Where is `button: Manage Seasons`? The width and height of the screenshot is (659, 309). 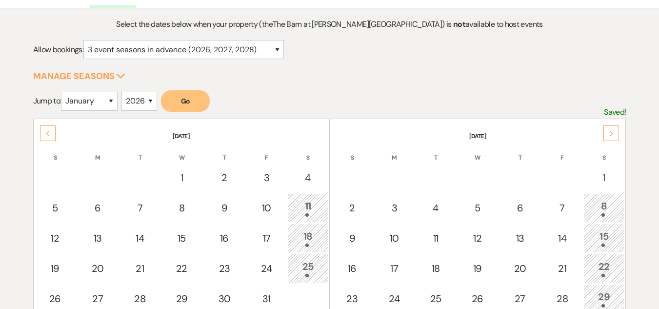 button: Manage Seasons is located at coordinates (79, 76).